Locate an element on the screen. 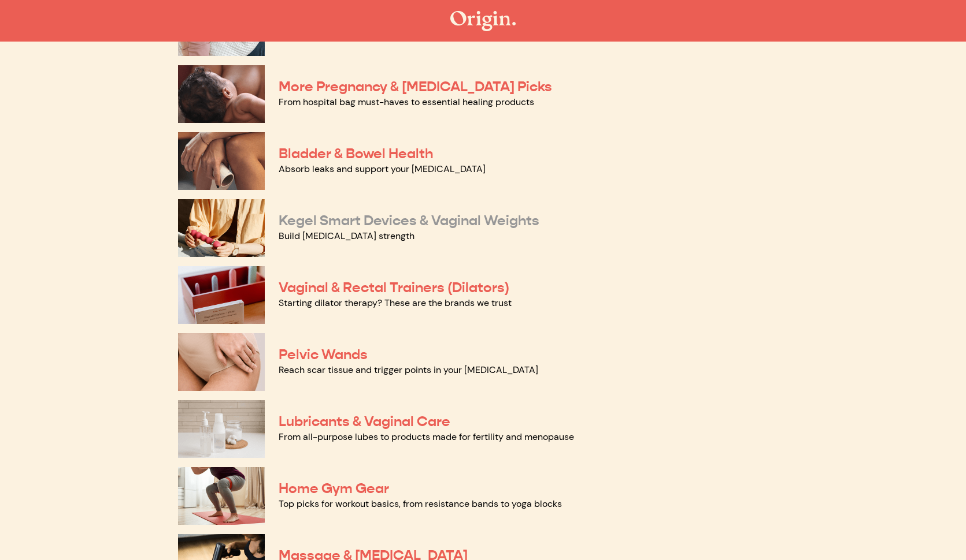  a: Starting dilator therapy? These are the brands we trust is located at coordinates (395, 303).